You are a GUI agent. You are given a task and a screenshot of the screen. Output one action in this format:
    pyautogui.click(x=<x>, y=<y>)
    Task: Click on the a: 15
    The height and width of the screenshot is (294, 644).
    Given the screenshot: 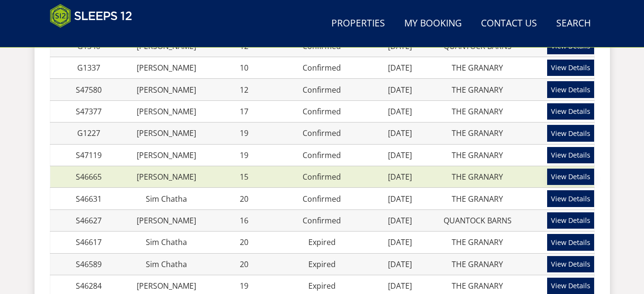 What is the action you would take?
    pyautogui.click(x=244, y=177)
    